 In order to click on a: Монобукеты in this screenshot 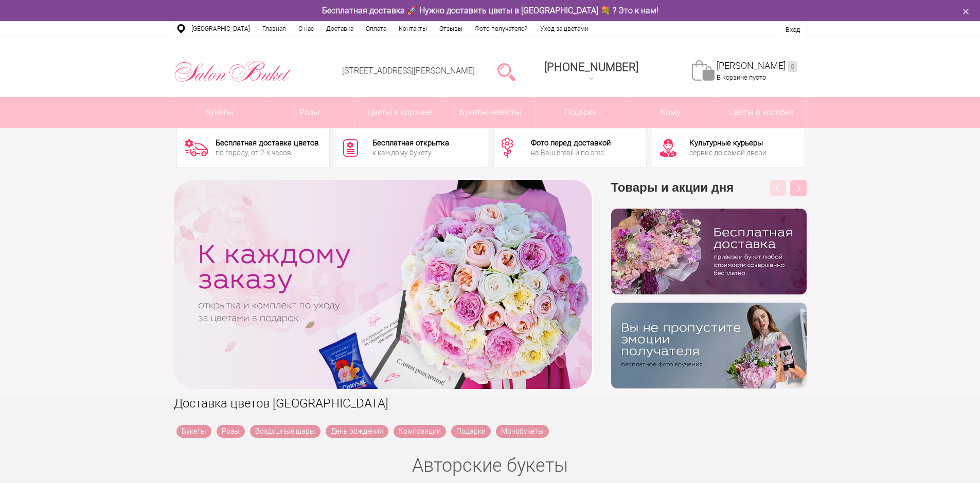, I will do `click(522, 431)`.